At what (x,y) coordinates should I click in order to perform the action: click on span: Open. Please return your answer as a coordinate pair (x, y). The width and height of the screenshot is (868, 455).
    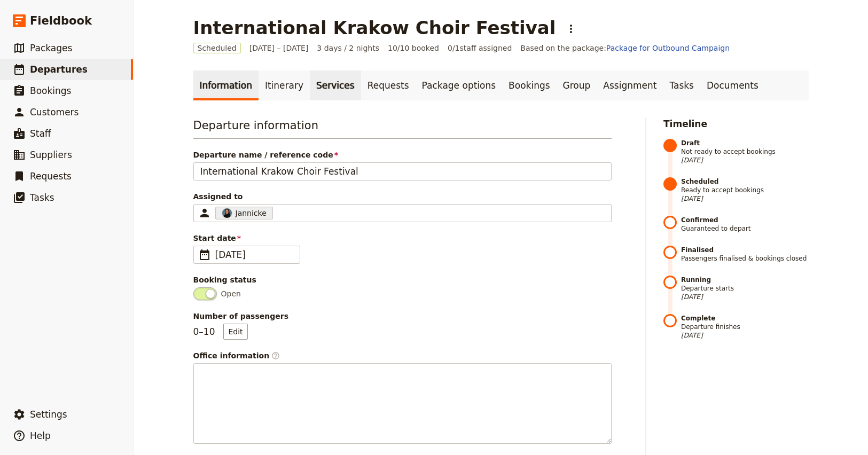
    Looking at the image, I should click on (230, 293).